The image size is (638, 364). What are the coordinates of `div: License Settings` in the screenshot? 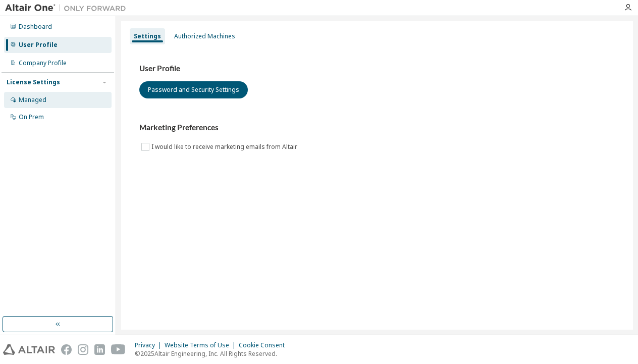 It's located at (33, 82).